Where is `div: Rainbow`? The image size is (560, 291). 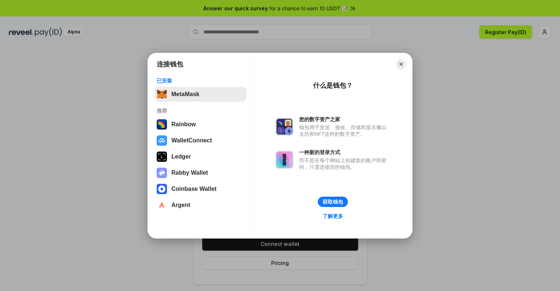 div: Rainbow is located at coordinates (184, 124).